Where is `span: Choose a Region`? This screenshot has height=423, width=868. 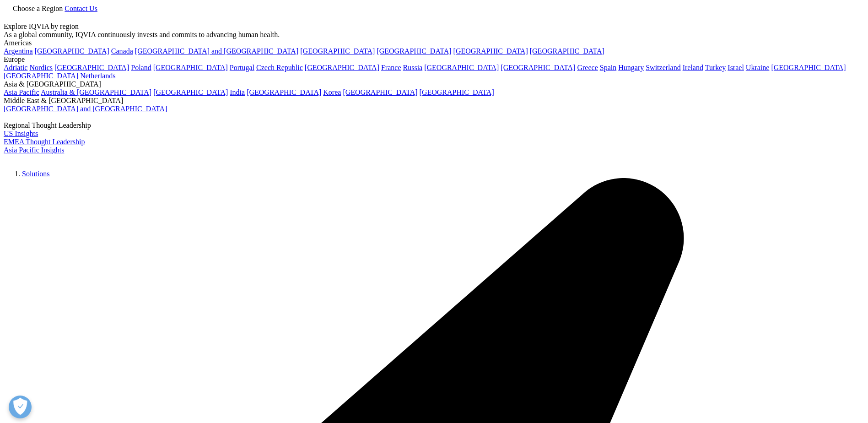 span: Choose a Region is located at coordinates (38, 8).